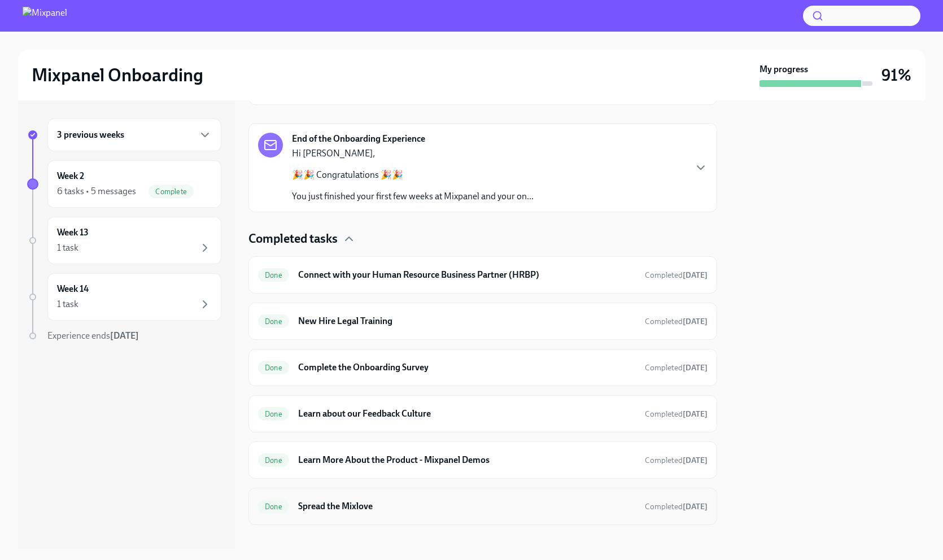 Image resolution: width=943 pixels, height=560 pixels. I want to click on span: Complete, so click(171, 191).